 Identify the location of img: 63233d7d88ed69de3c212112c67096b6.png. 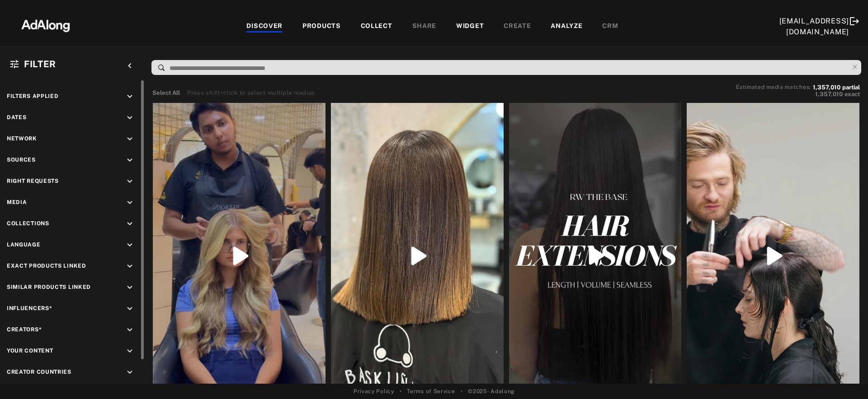
(46, 25).